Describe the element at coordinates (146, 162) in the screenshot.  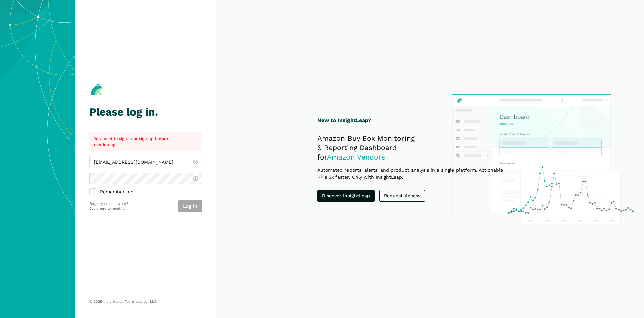
I see `input: admin@insightleap.com` at that location.